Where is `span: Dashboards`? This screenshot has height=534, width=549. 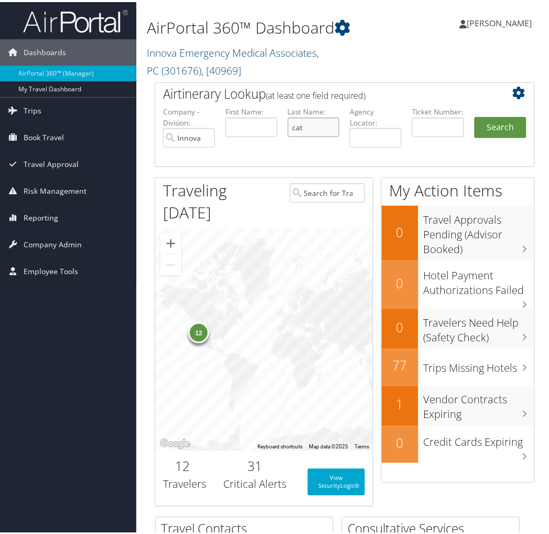
span: Dashboards is located at coordinates (45, 50).